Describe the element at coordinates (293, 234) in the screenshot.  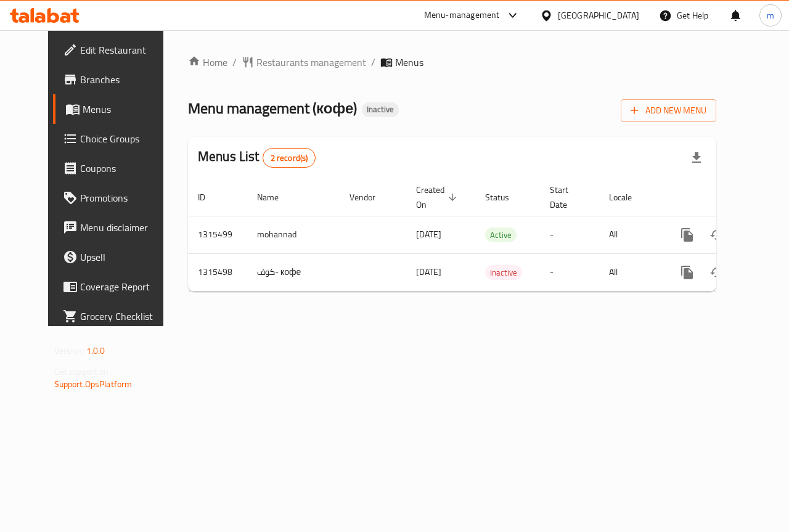
I see `td: mohannad` at that location.